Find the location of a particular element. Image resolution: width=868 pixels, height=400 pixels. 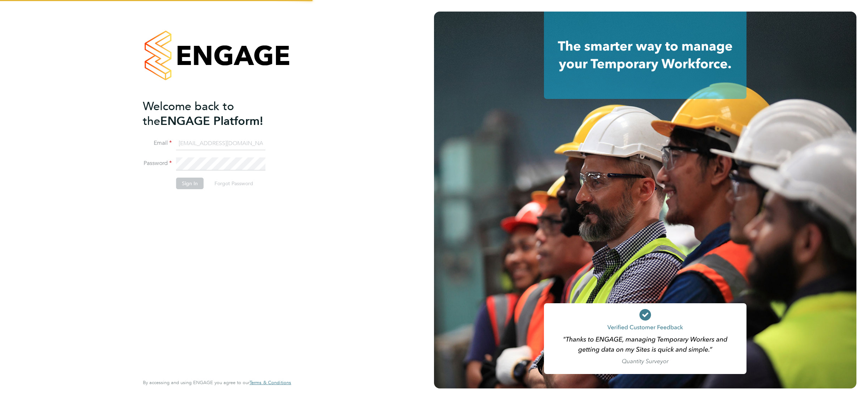

span: Terms & Conditions is located at coordinates (270, 383).